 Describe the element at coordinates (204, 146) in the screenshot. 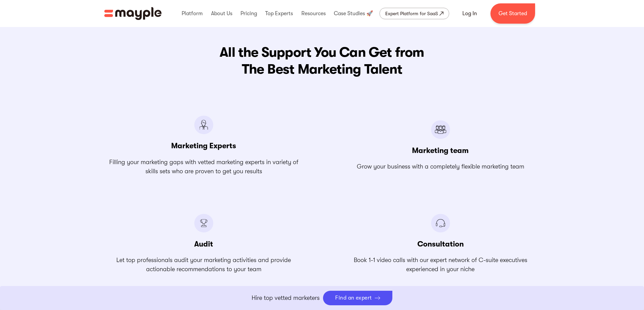

I see `h3: Marketing Experts` at that location.